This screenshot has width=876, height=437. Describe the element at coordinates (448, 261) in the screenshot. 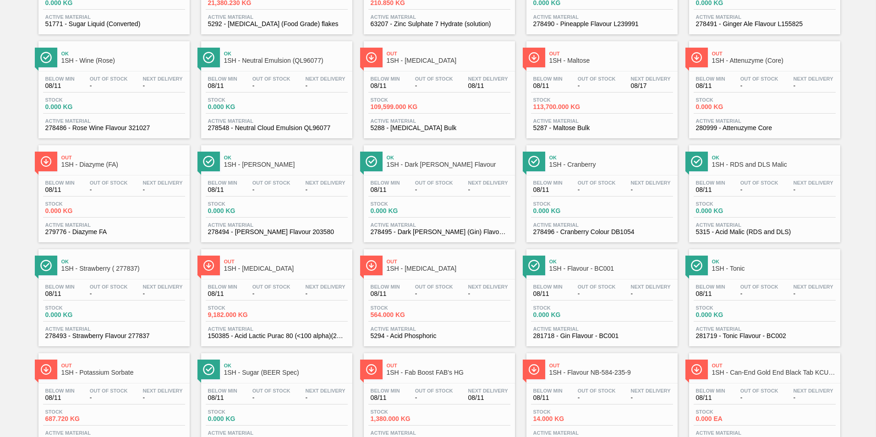

I see `span: Out` at that location.